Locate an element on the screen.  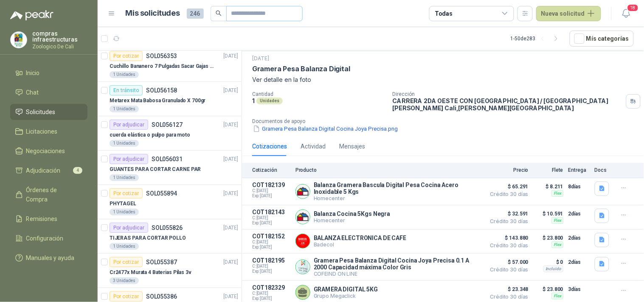
p: GUANTES PARA CORTAR CARNE PAR is located at coordinates (156, 169).